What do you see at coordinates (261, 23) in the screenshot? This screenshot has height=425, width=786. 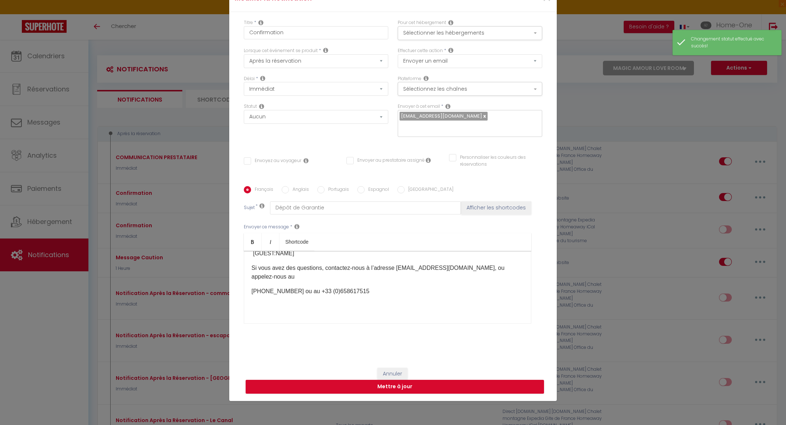 I see `i: Title` at bounding box center [261, 23].